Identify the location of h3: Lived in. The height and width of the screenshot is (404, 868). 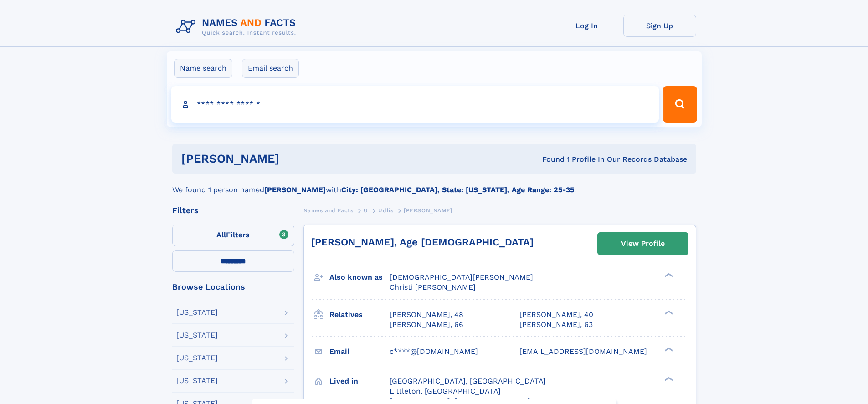
(359, 381).